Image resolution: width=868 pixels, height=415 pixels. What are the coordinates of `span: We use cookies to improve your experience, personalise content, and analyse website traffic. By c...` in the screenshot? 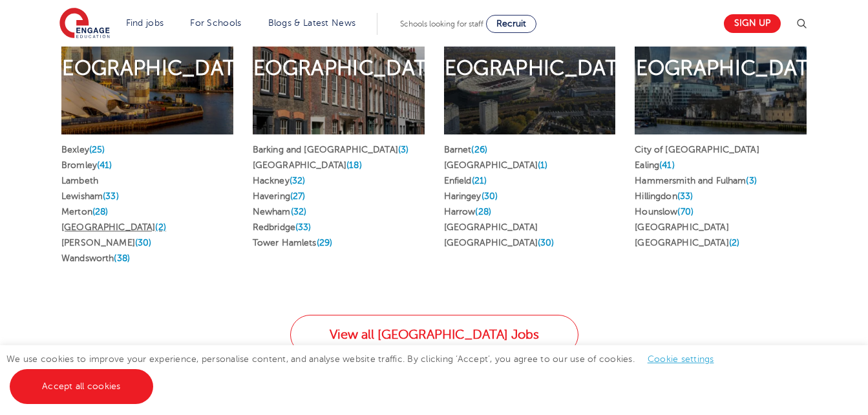 It's located at (367, 372).